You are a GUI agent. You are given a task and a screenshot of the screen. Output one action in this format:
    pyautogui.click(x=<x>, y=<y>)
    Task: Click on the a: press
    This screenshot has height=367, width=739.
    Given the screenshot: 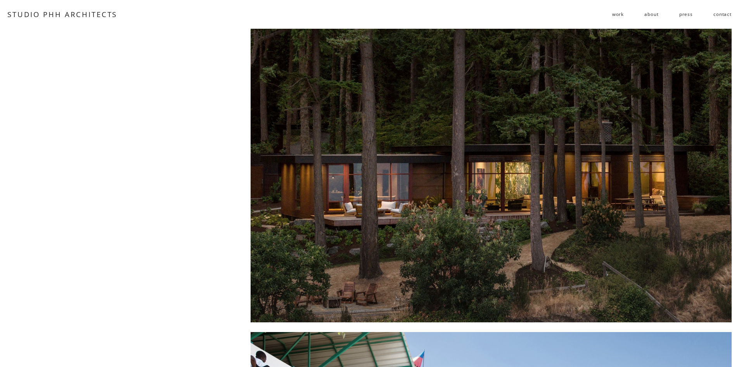 What is the action you would take?
    pyautogui.click(x=686, y=14)
    